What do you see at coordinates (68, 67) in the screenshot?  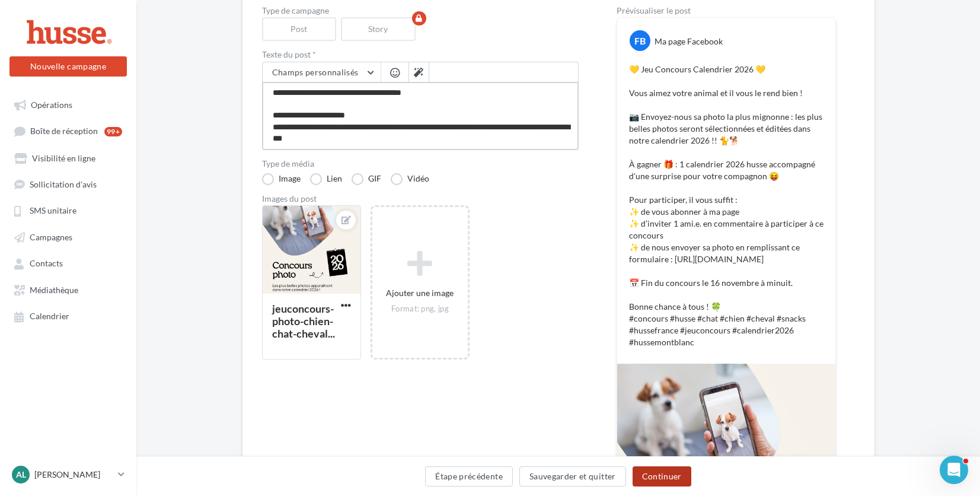 I see `button: Nouvelle campagne` at bounding box center [68, 67].